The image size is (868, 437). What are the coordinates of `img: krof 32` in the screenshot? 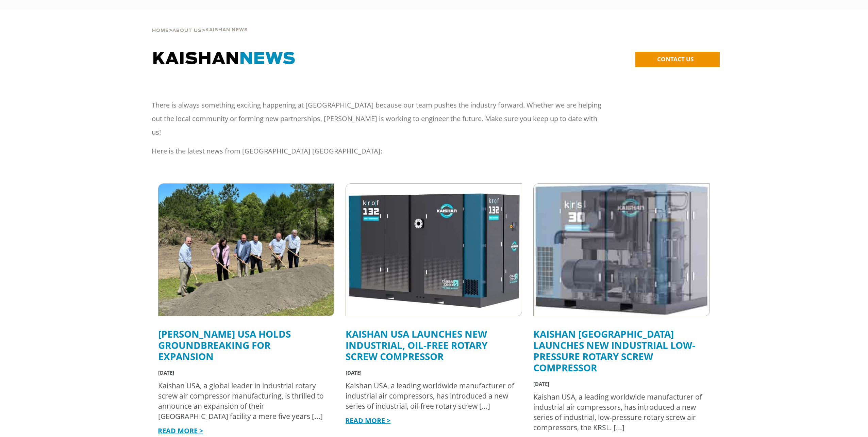 It's located at (434, 249).